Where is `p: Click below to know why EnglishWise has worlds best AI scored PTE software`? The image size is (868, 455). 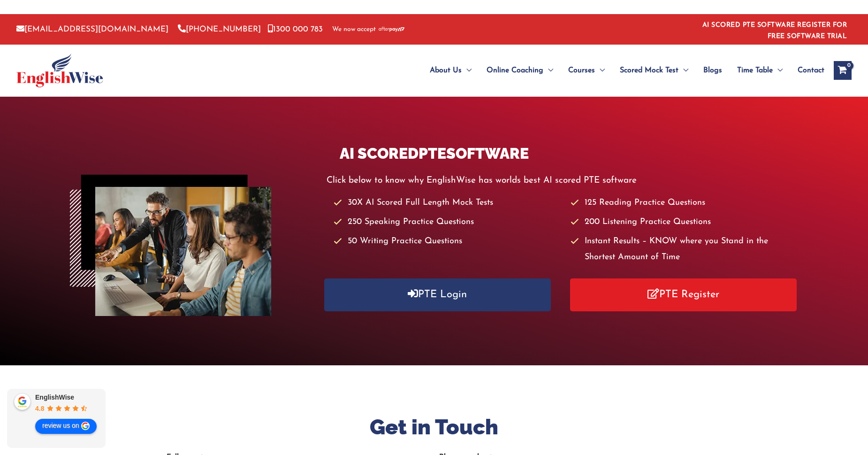 p: Click below to know why EnglishWise has worlds best AI scored PTE software is located at coordinates (562, 180).